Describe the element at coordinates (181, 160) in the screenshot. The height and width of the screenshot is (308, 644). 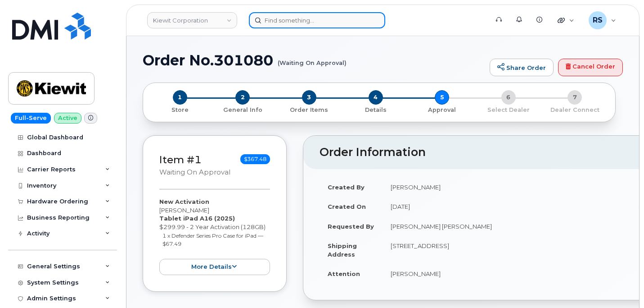
I see `a: Item #1` at that location.